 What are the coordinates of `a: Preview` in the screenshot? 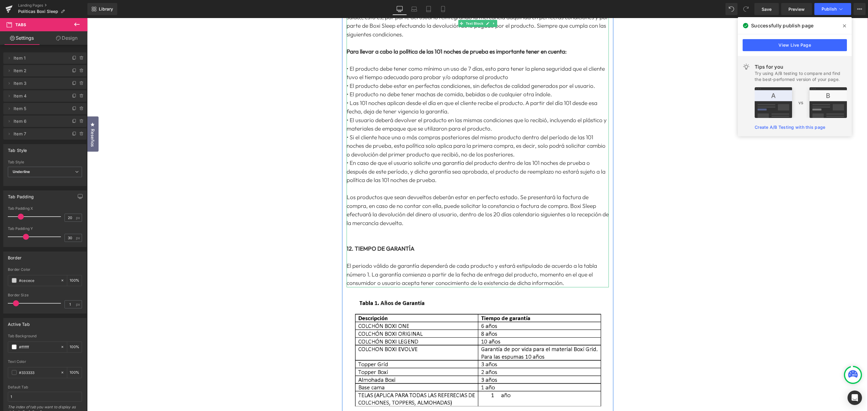 It's located at (796, 9).